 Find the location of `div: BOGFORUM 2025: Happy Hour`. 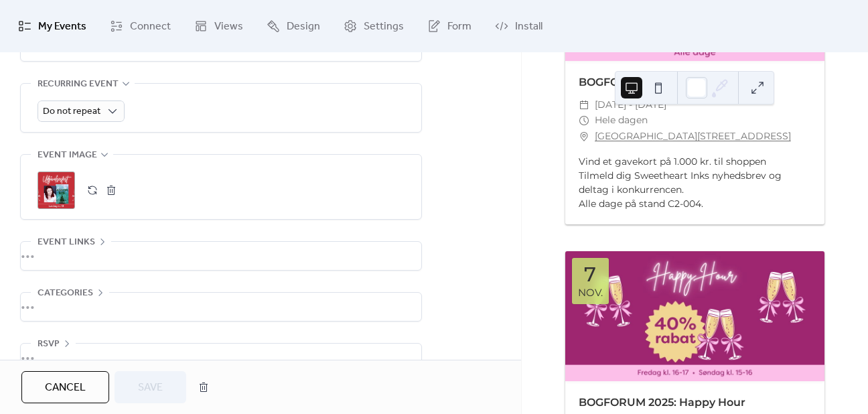

div: BOGFORUM 2025: Happy Hour is located at coordinates (695, 403).